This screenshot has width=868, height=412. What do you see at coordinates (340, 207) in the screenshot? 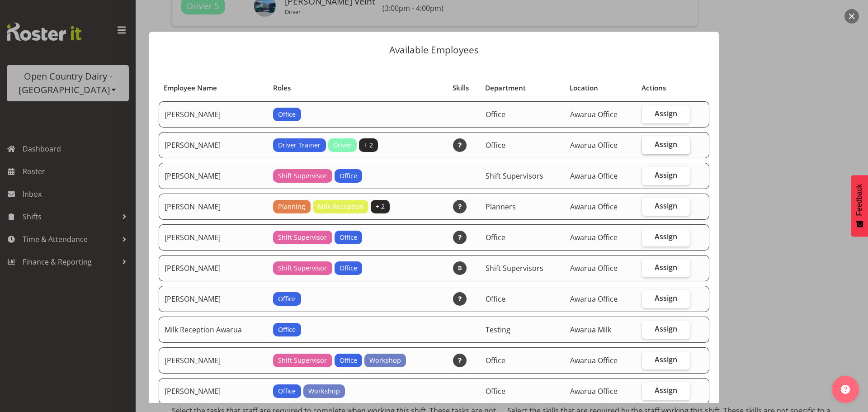
I see `span: Milk Reception` at bounding box center [340, 207].